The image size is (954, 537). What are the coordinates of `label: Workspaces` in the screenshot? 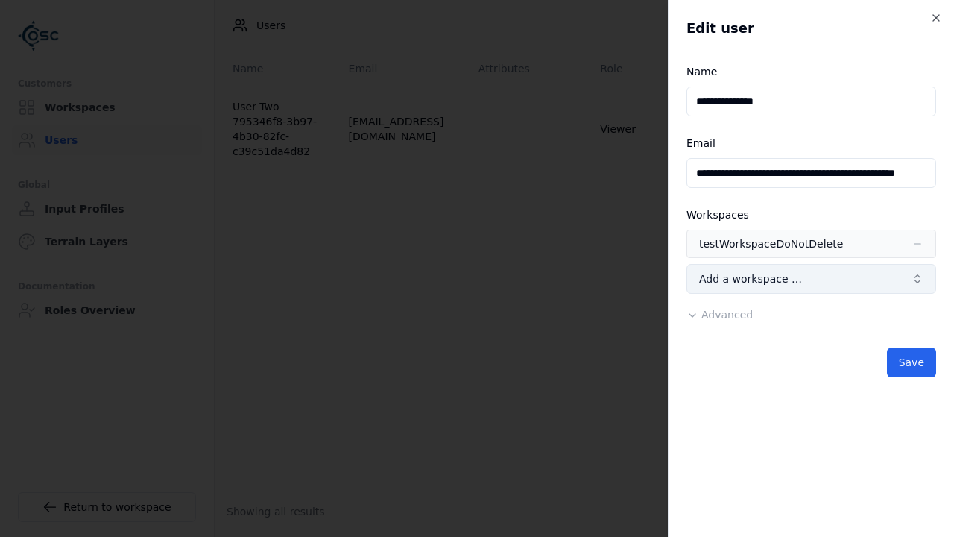 It's located at (718, 215).